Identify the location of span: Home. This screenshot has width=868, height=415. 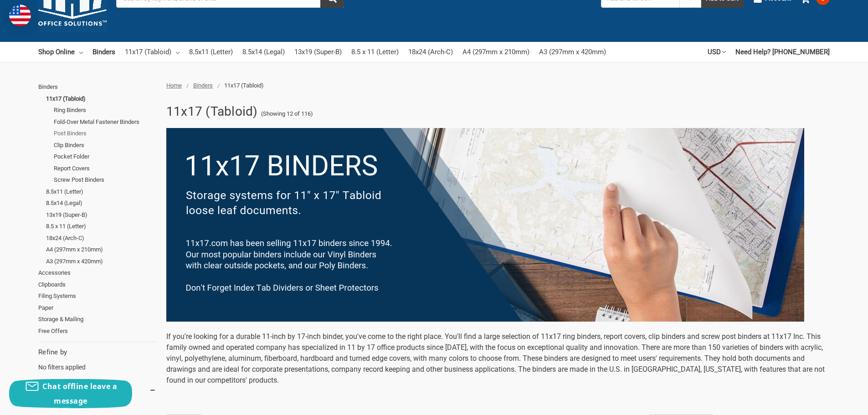
(174, 85).